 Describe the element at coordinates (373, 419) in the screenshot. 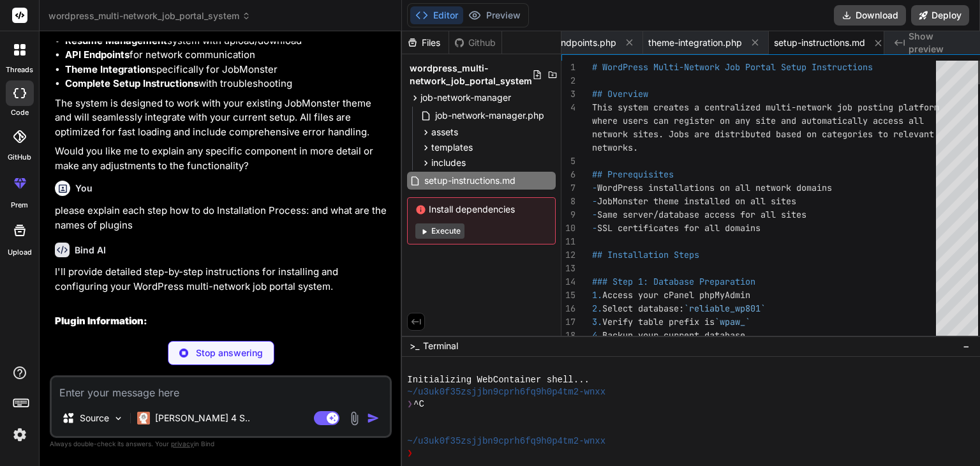

I see `img: icon` at that location.